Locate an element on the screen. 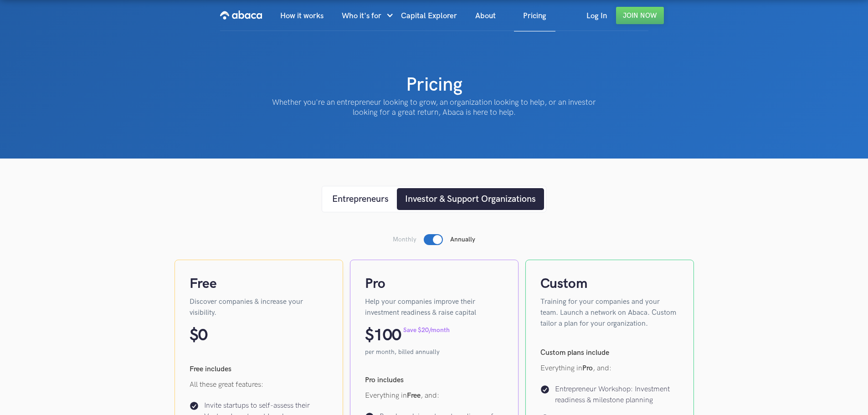  h4: Custom is located at coordinates (610, 283).